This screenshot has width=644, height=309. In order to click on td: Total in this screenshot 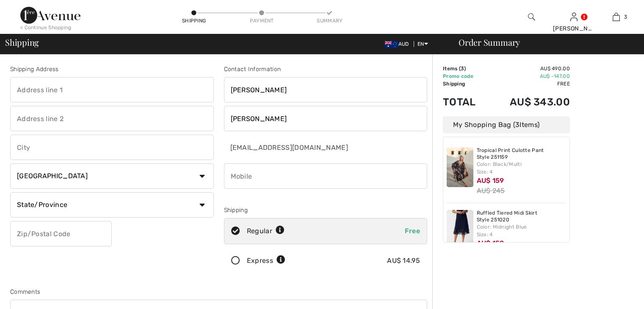, I will do `click(465, 102)`.